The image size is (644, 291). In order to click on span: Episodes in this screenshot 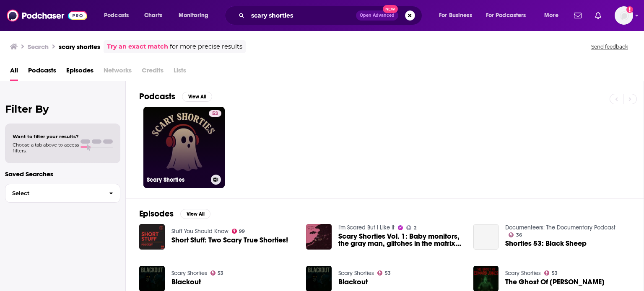, I will do `click(80, 72)`.